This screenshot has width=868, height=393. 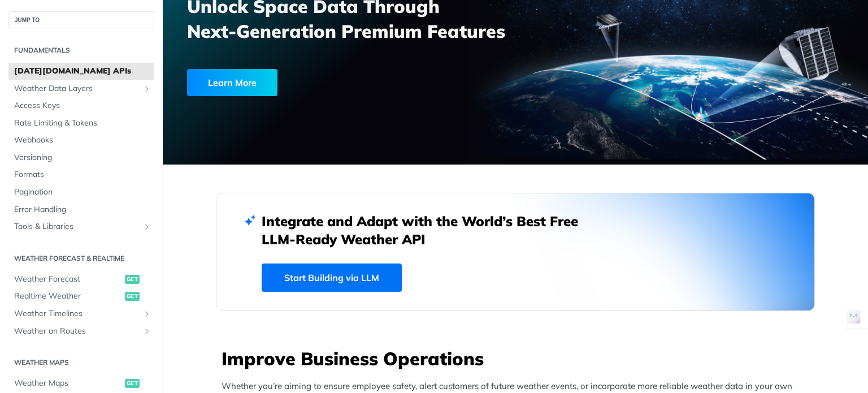 I want to click on a: Error Handling, so click(x=81, y=210).